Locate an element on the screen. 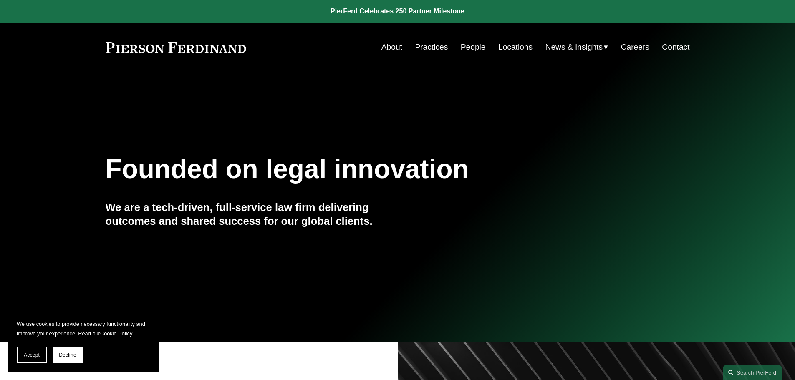 The height and width of the screenshot is (380, 795). a: Cookie Policy is located at coordinates (116, 333).